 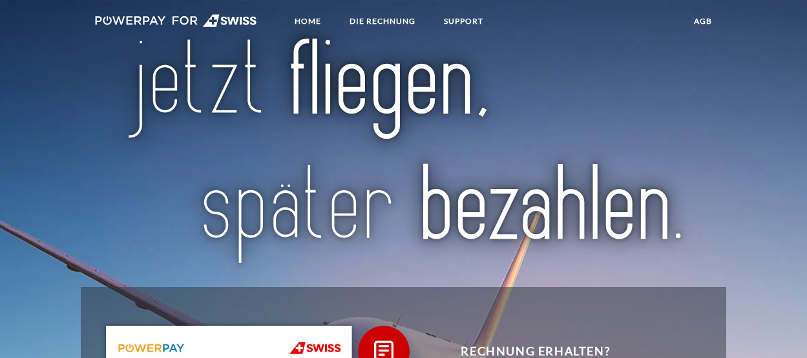 What do you see at coordinates (382, 21) in the screenshot?
I see `a: DIE RECHNUNG` at bounding box center [382, 21].